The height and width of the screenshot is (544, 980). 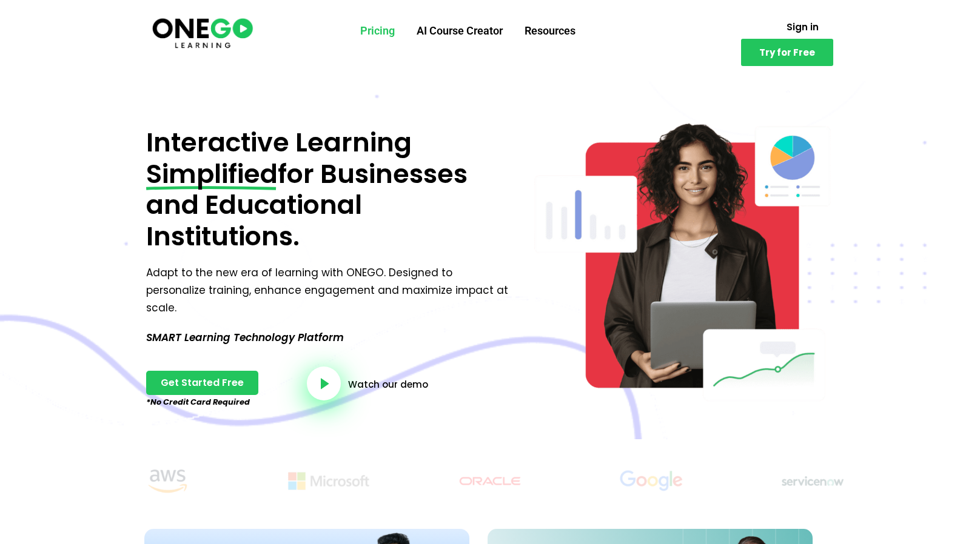 I want to click on span: Simplified, so click(x=212, y=175).